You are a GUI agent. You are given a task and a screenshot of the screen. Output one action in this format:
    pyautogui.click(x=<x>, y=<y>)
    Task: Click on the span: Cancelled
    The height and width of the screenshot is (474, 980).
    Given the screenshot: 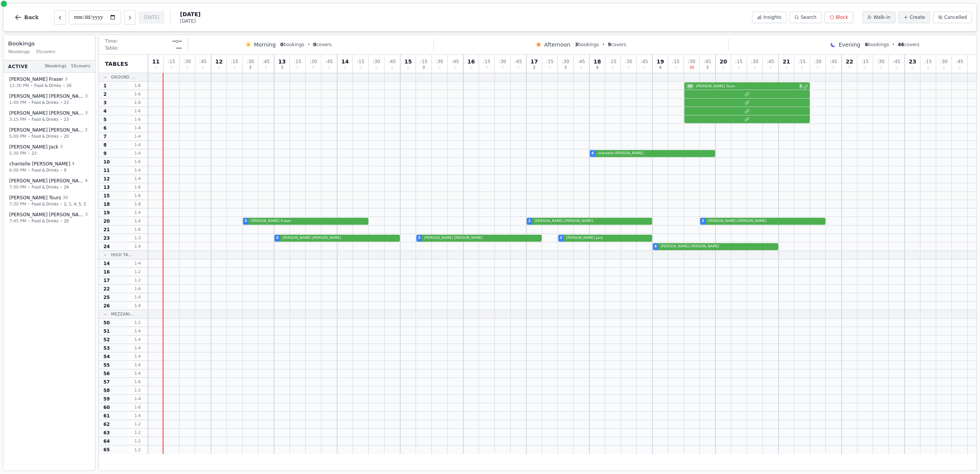 What is the action you would take?
    pyautogui.click(x=955, y=17)
    